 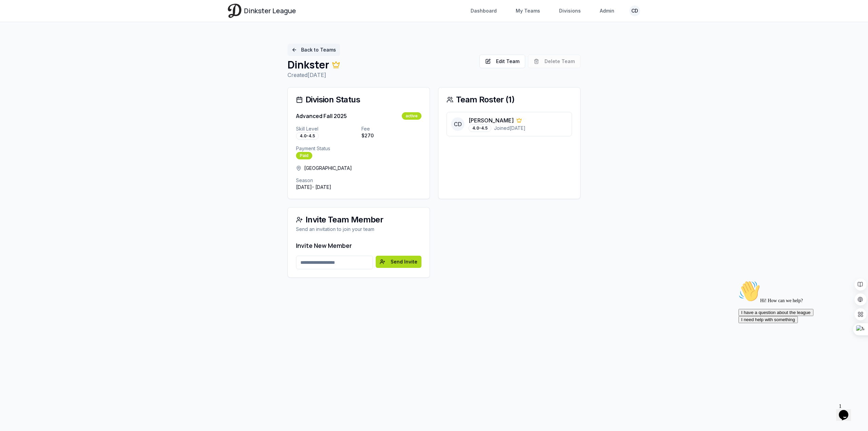 I want to click on span: 1, so click(x=4, y=6).